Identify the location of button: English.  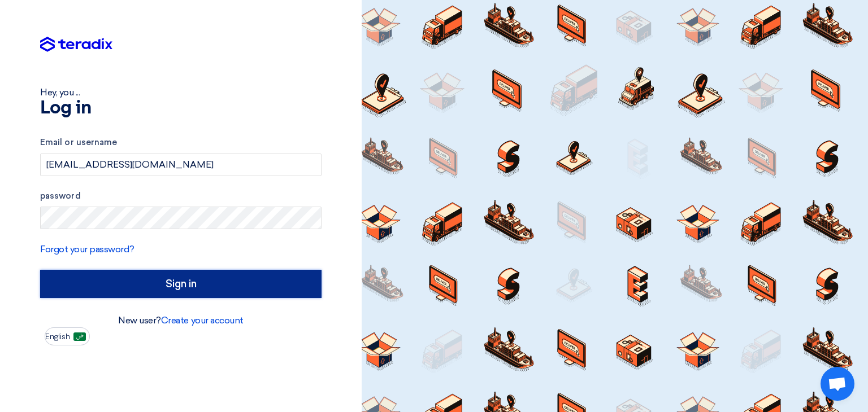
(67, 337).